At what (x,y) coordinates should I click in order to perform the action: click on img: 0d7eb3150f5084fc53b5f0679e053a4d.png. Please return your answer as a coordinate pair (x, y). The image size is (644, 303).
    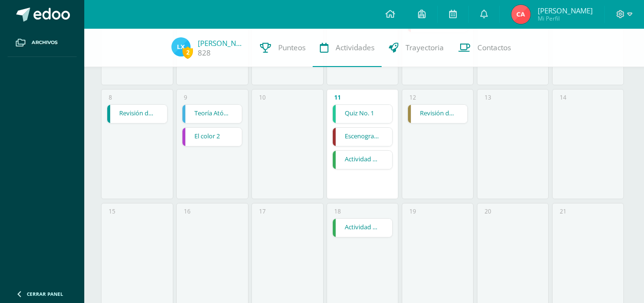
    Looking at the image, I should click on (521, 14).